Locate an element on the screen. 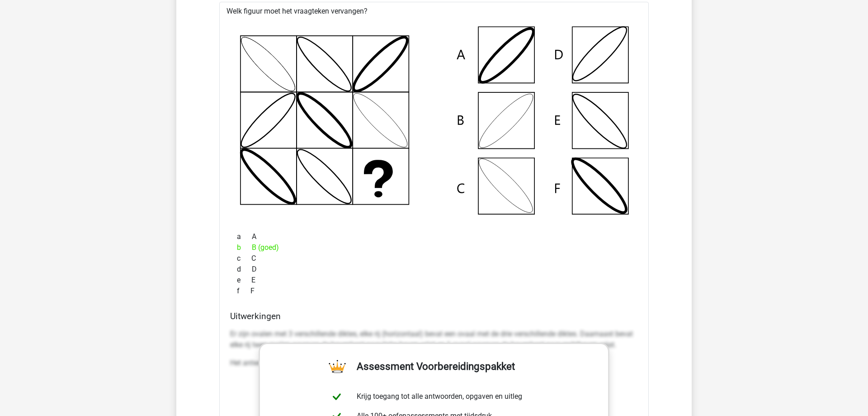 The width and height of the screenshot is (868, 416). span: d is located at coordinates (244, 269).